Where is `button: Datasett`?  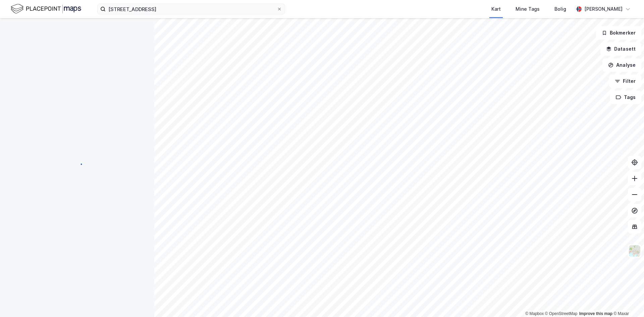 button: Datasett is located at coordinates (621, 49).